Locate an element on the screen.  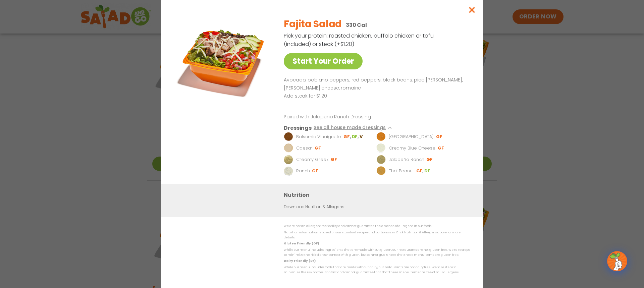
p: Jalapeño Ranch is located at coordinates (407, 160).